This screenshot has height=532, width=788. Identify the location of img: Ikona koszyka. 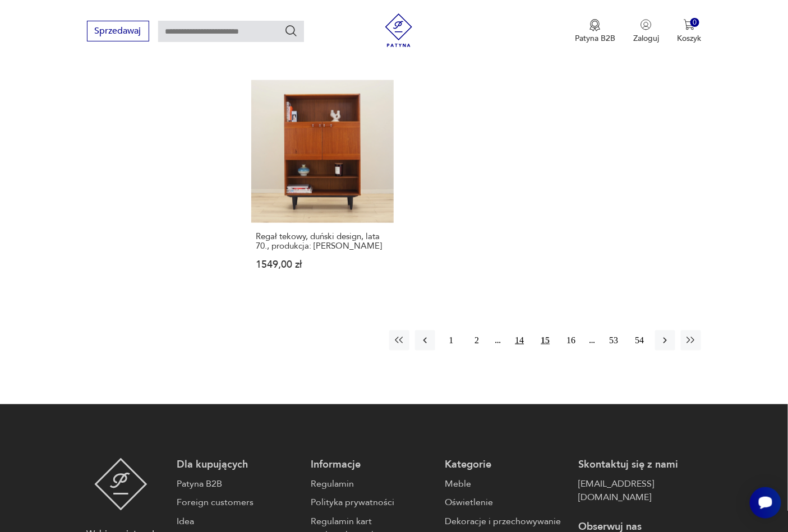
(689, 25).